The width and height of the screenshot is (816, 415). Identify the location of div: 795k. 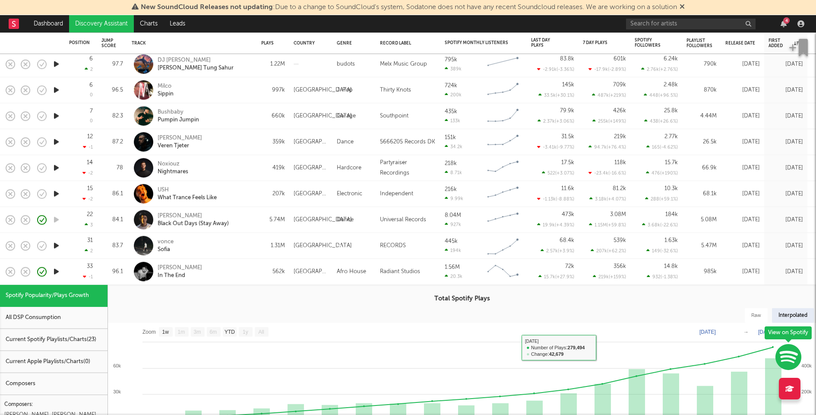
(451, 59).